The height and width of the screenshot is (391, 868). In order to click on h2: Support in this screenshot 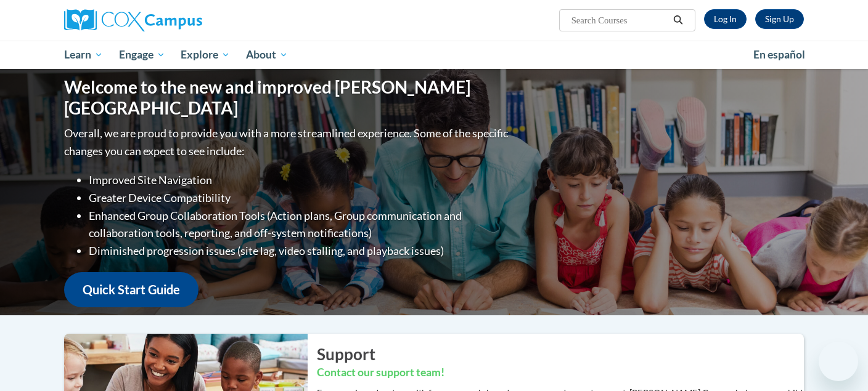, I will do `click(560, 354)`.